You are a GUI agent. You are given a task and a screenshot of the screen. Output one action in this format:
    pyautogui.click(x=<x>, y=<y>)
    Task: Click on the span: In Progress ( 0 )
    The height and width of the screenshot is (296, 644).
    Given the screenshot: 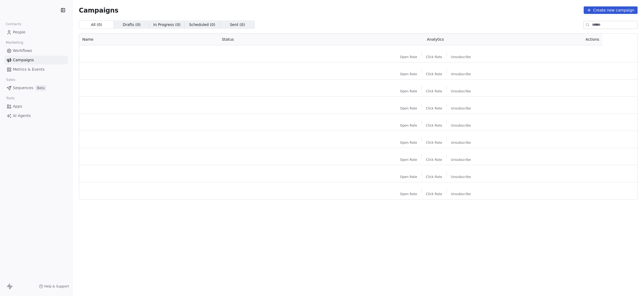 What is the action you would take?
    pyautogui.click(x=167, y=25)
    